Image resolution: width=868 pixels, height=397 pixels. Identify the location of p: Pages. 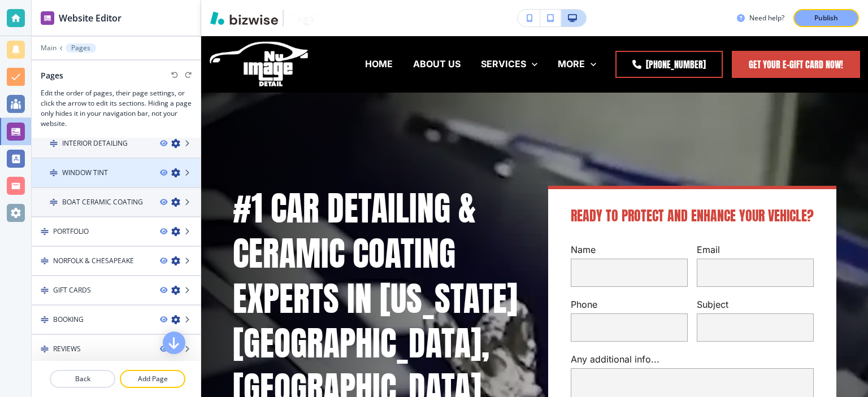
(81, 48).